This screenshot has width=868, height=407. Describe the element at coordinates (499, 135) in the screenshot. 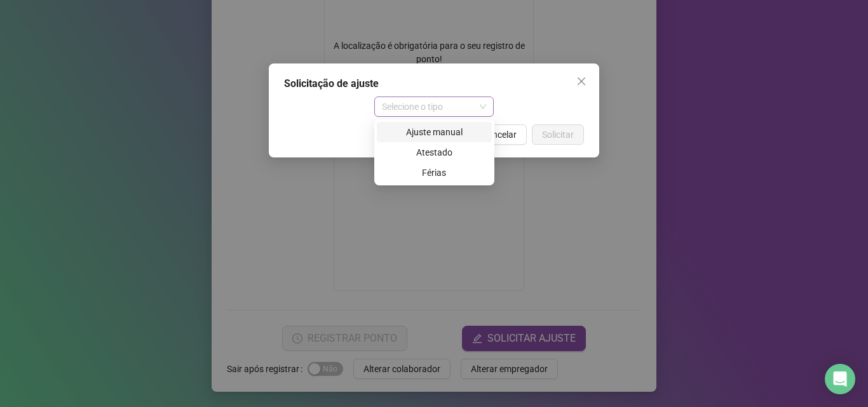

I see `span: Cancelar` at that location.